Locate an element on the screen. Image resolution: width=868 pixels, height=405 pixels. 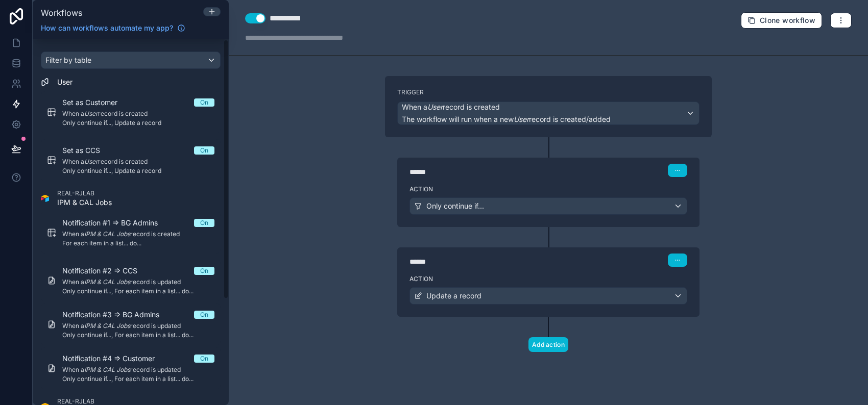
span: The workflow will run when a new record is created/added is located at coordinates (506, 119).